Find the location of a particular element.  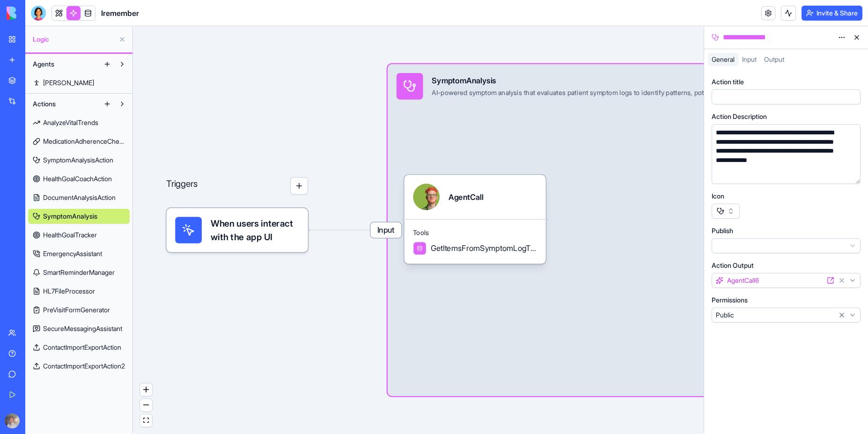

button: zoom out is located at coordinates (146, 405).